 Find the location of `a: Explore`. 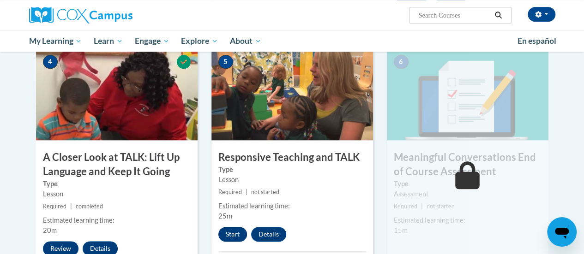

a: Explore is located at coordinates (199, 41).